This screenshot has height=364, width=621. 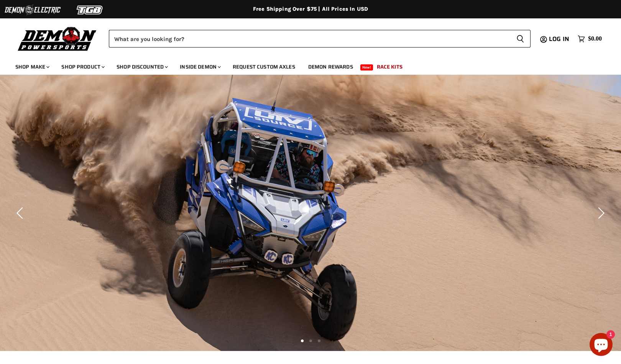 I want to click on li: Page dot 1, so click(x=302, y=340).